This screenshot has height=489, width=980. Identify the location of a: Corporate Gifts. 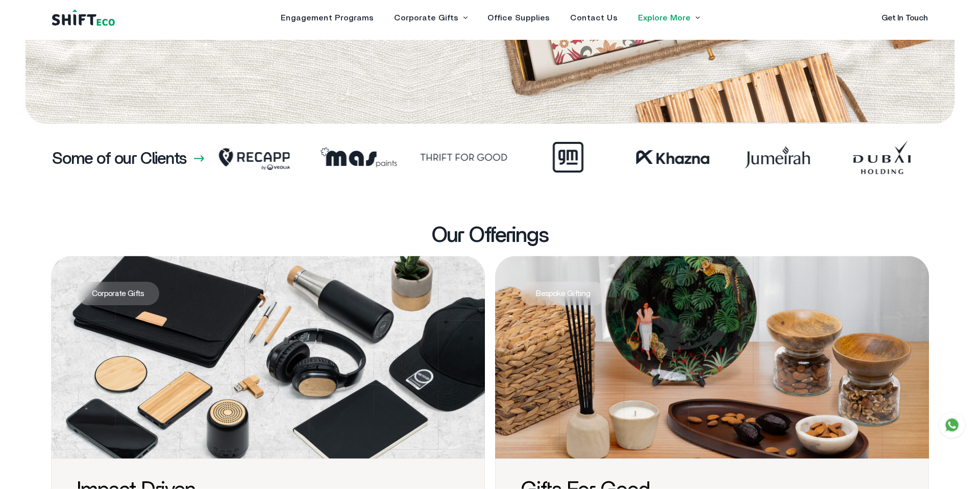
(426, 18).